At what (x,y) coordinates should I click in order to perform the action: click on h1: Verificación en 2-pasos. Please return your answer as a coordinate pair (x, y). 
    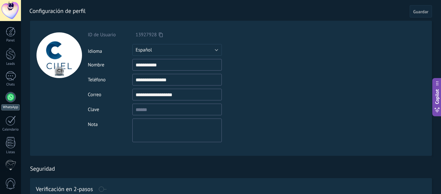
    Looking at the image, I should click on (64, 189).